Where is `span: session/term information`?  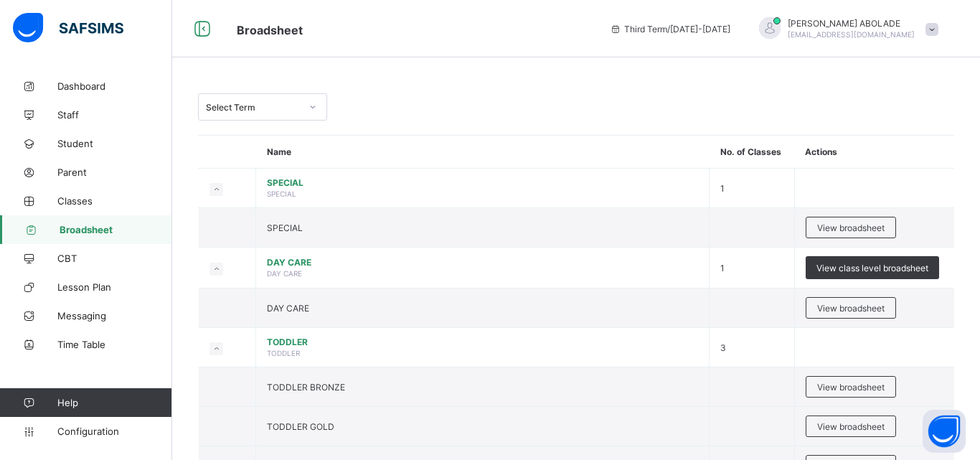
span: session/term information is located at coordinates (670, 28).